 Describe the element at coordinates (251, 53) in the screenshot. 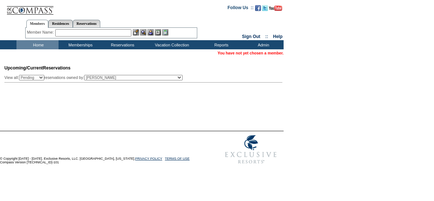

I see `span: You have not yet chosen a member.` at that location.